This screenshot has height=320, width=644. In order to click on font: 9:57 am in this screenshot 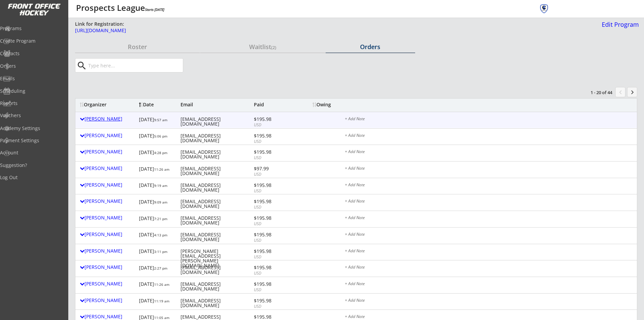, I will do `click(161, 120)`.